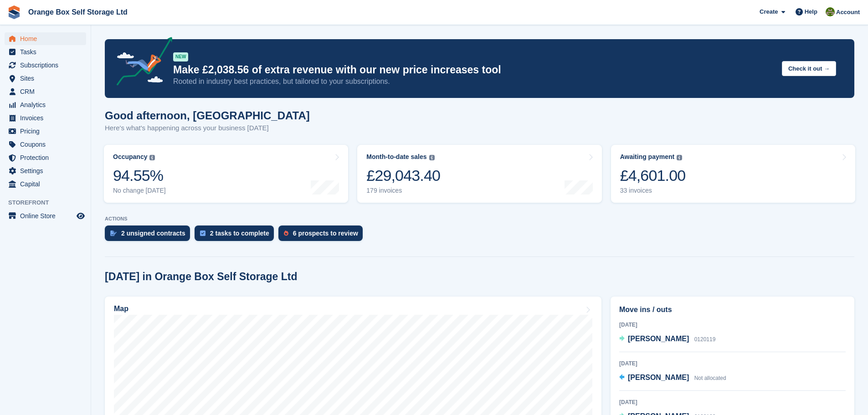 The image size is (868, 415). I want to click on img: stora-icon-8386f47178a22dfd0bd8f6a31ec36ba5ce8667c1dd55bd0f319d3a0aa187defe.svg, so click(14, 13).